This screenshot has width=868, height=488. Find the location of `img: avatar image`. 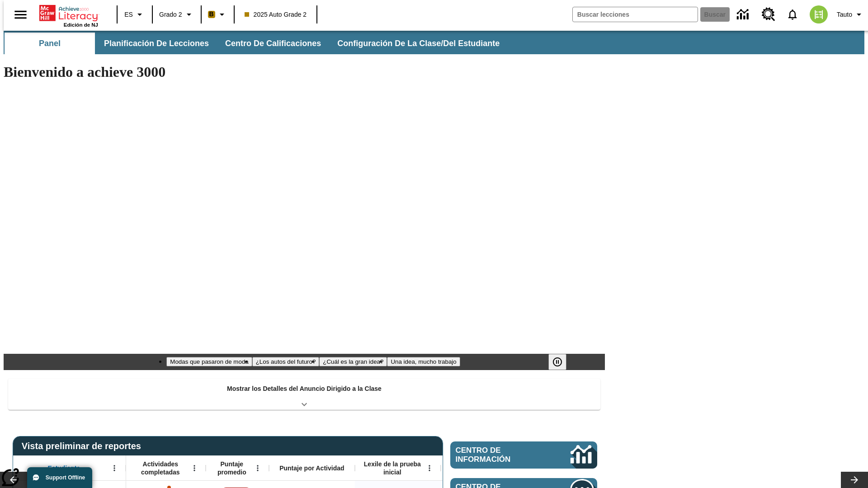

img: avatar image is located at coordinates (818, 15).